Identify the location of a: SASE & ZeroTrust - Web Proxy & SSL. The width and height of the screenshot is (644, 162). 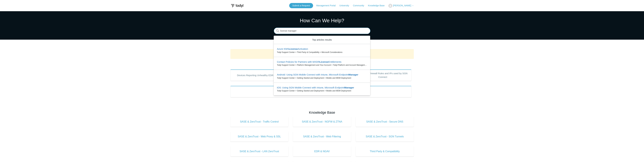
(259, 137).